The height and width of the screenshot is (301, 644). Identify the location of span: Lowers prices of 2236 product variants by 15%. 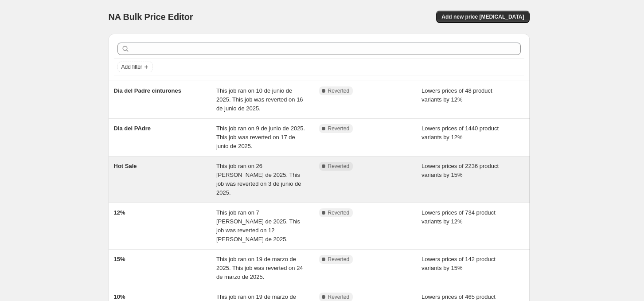
(460, 170).